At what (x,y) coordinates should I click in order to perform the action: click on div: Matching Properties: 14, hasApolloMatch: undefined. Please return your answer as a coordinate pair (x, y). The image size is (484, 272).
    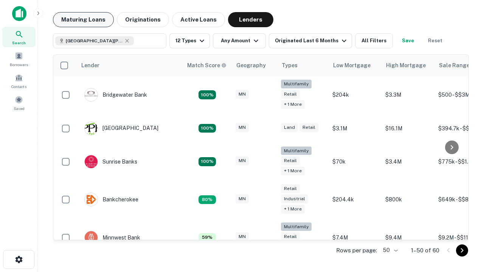
    Looking at the image, I should click on (207, 162).